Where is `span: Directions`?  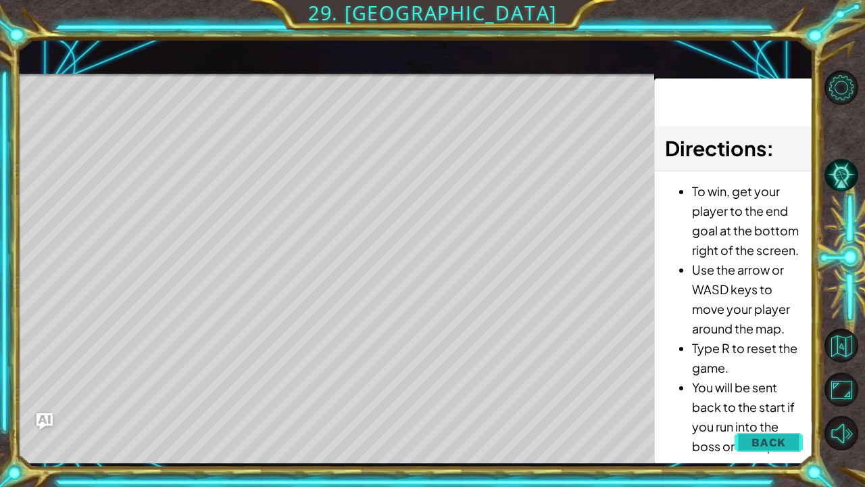 span: Directions is located at coordinates (716, 148).